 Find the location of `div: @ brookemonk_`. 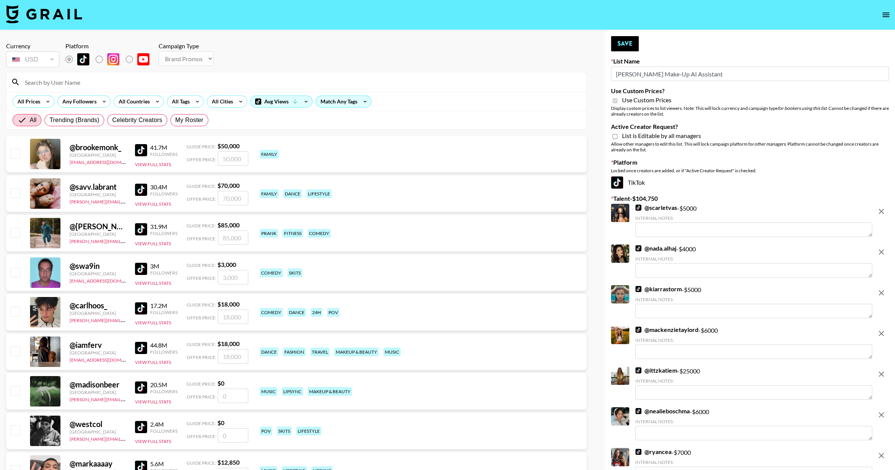

div: @ brookemonk_ is located at coordinates (98, 147).